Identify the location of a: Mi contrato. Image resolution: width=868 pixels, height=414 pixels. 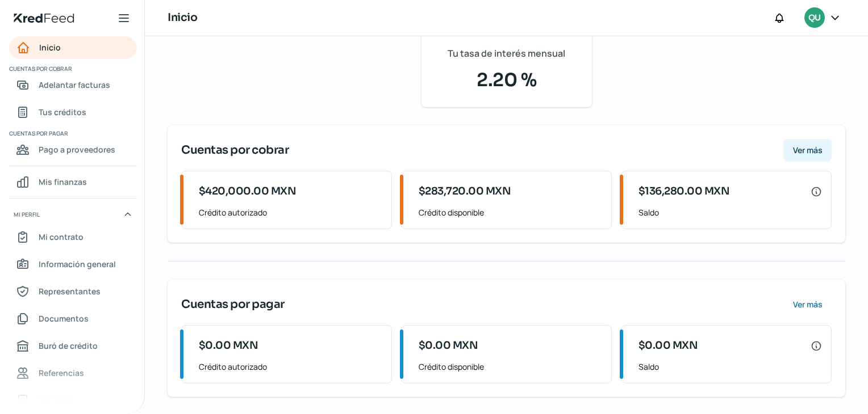
(73, 237).